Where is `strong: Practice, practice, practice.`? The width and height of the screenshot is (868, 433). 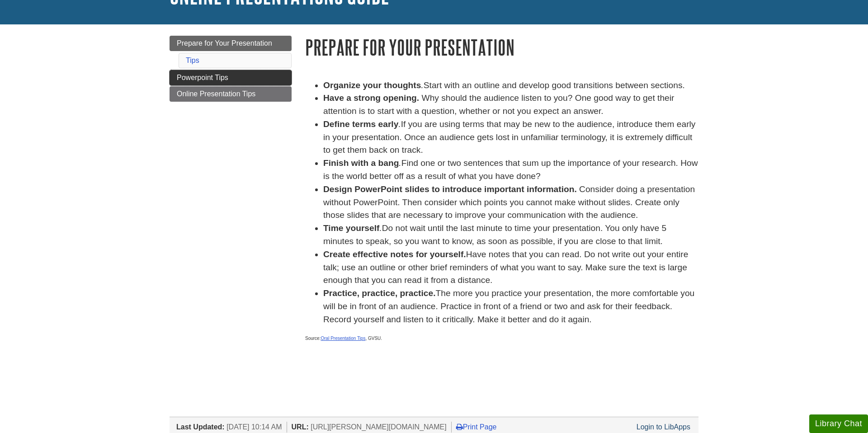
strong: Practice, practice, practice. is located at coordinates (379, 293).